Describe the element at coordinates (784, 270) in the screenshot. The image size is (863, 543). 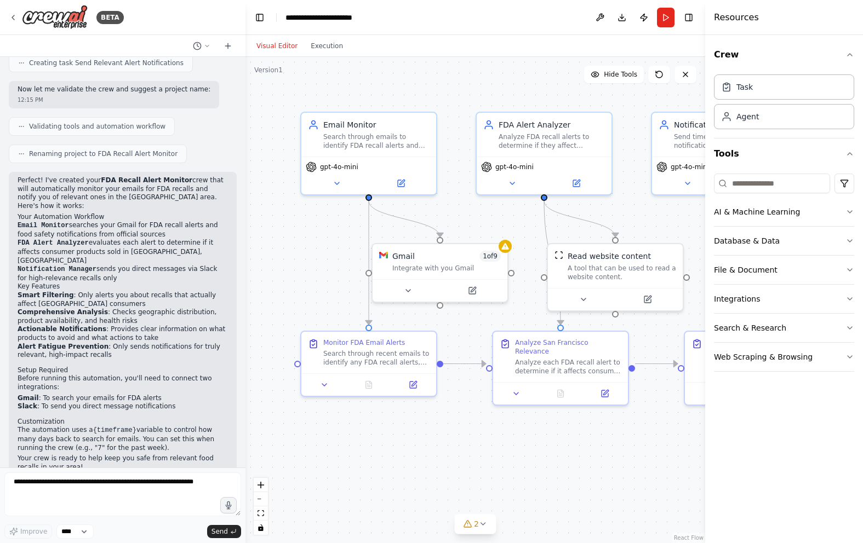
I see `button: File & Document` at that location.